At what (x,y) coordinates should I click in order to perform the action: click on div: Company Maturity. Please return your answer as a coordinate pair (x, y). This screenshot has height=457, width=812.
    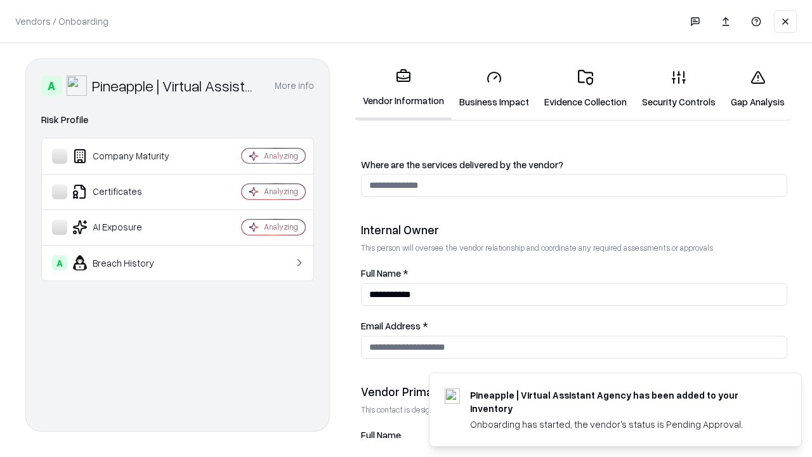
    Looking at the image, I should click on (128, 156).